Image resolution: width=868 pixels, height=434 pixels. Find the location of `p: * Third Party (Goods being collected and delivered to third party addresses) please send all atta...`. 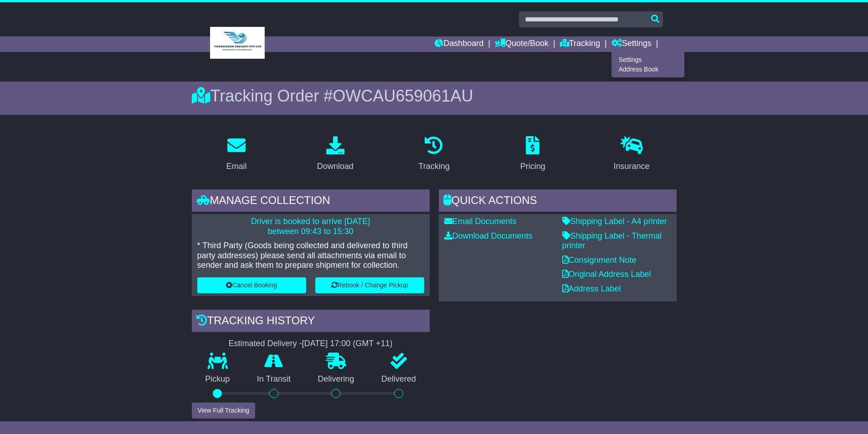

p: * Third Party (Goods being collected and delivered to third party addresses) please send all atta... is located at coordinates (311, 256).